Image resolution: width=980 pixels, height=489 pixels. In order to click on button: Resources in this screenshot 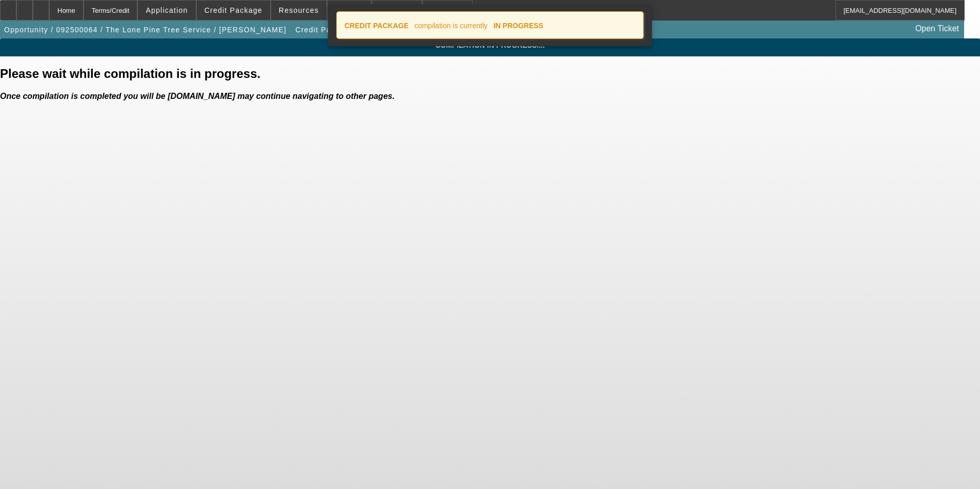, I will do `click(299, 10)`.